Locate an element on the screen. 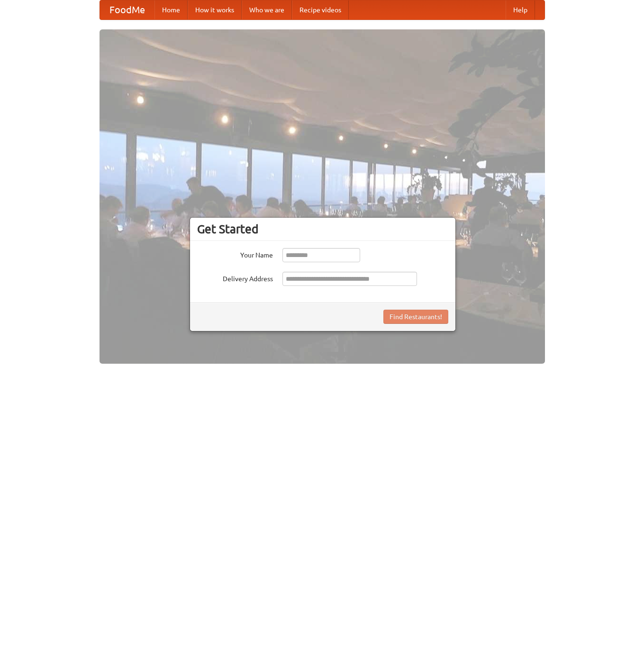 The image size is (644, 671). h3: Get Started is located at coordinates (322, 229).